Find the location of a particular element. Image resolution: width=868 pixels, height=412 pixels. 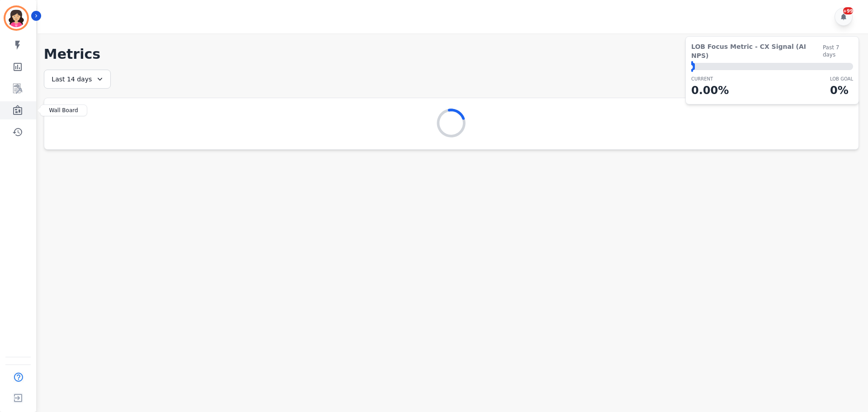

span: LOB Focus Metric - CX Signal (AI NPS) is located at coordinates (757, 51).